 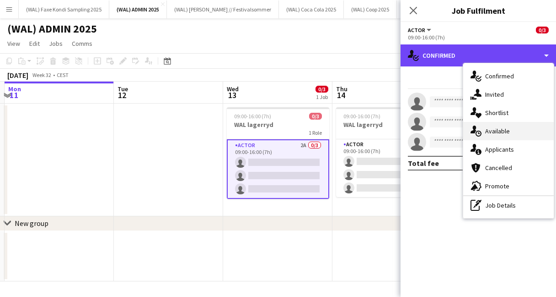 What do you see at coordinates (64, 9) in the screenshot?
I see `button: (WAL) Faxe Kondi Sampling 2025` at bounding box center [64, 9].